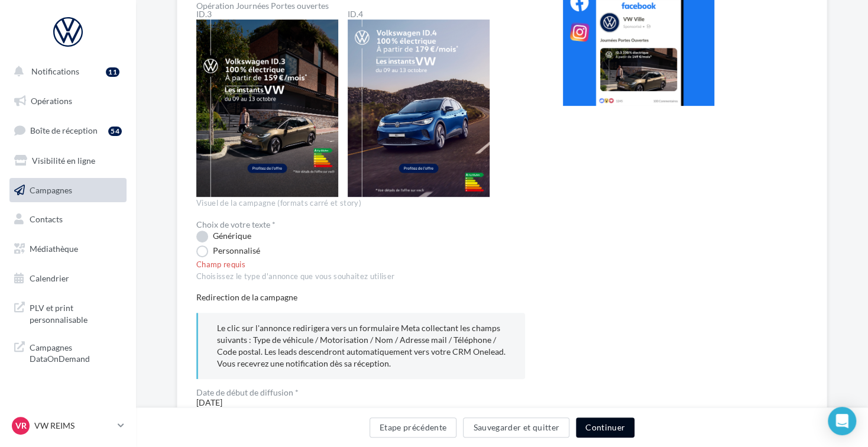 This screenshot has height=447, width=868. What do you see at coordinates (49, 278) in the screenshot?
I see `span: Calendrier` at bounding box center [49, 278].